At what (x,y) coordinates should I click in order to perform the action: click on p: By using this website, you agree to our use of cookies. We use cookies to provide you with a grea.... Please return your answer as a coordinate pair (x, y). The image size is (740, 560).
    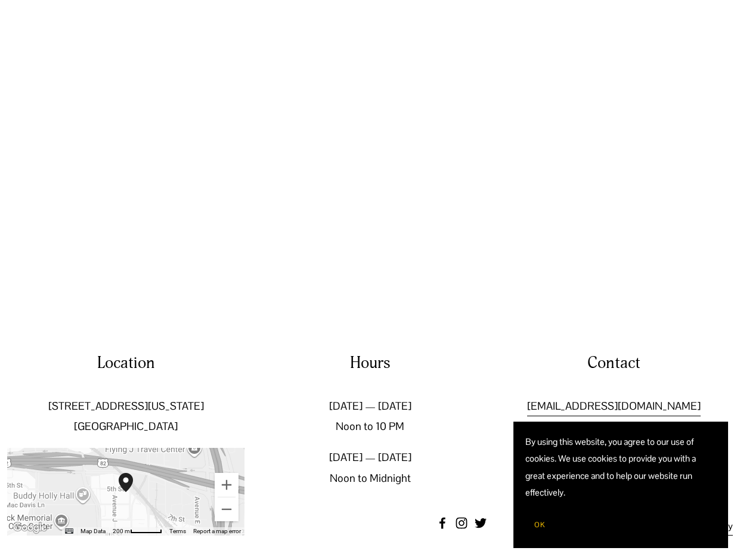
    Looking at the image, I should click on (621, 468).